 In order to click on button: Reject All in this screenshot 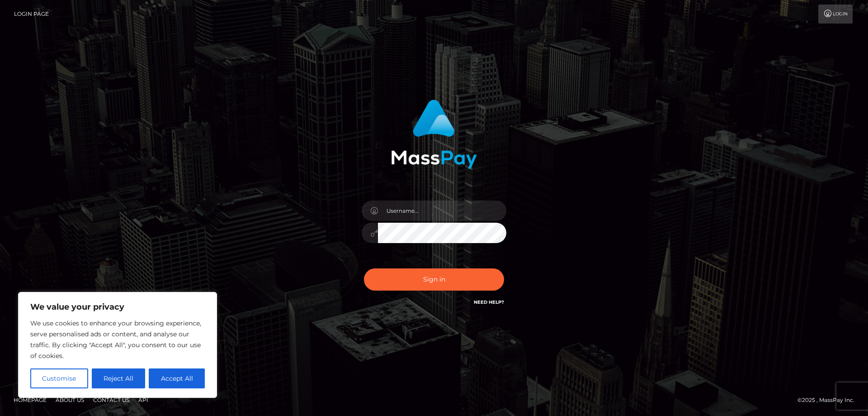, I will do `click(118, 378)`.